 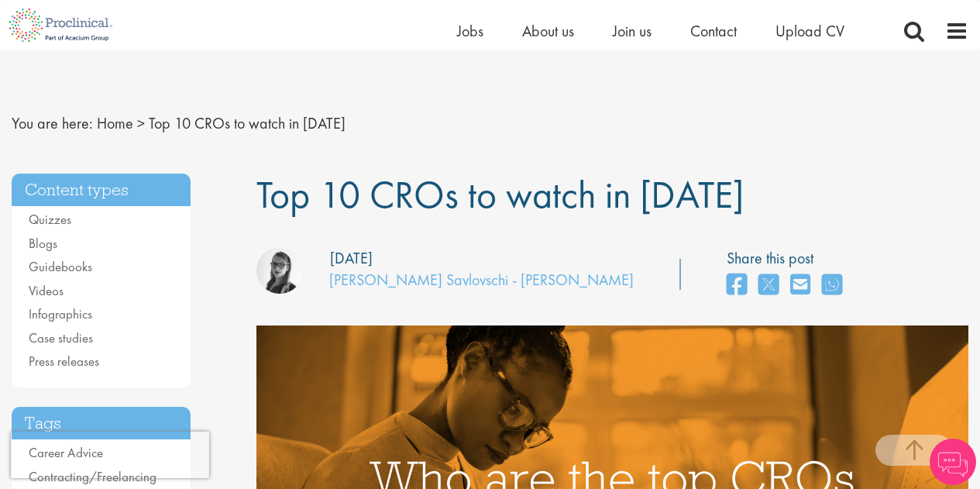 I want to click on label: Share this post, so click(x=788, y=258).